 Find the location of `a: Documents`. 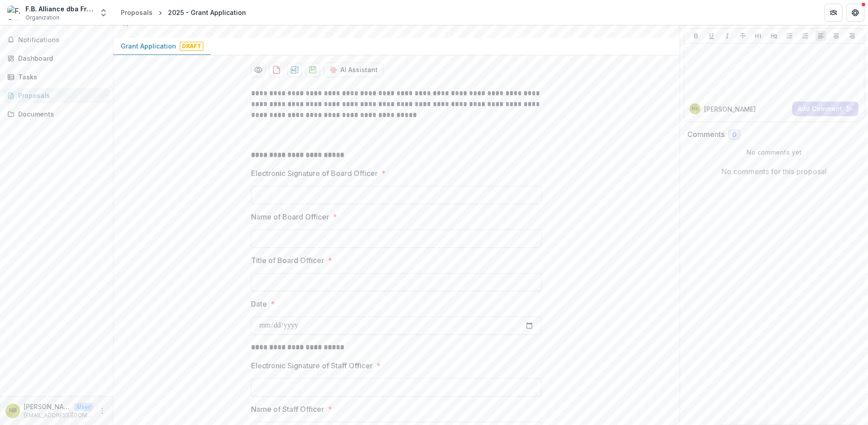

a: Documents is located at coordinates (56, 114).